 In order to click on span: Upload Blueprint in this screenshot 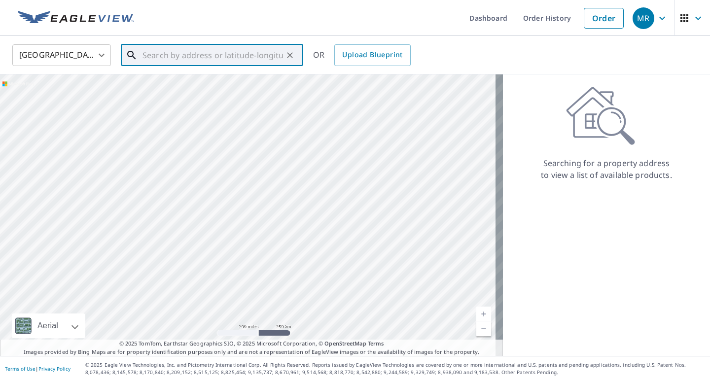, I will do `click(372, 55)`.